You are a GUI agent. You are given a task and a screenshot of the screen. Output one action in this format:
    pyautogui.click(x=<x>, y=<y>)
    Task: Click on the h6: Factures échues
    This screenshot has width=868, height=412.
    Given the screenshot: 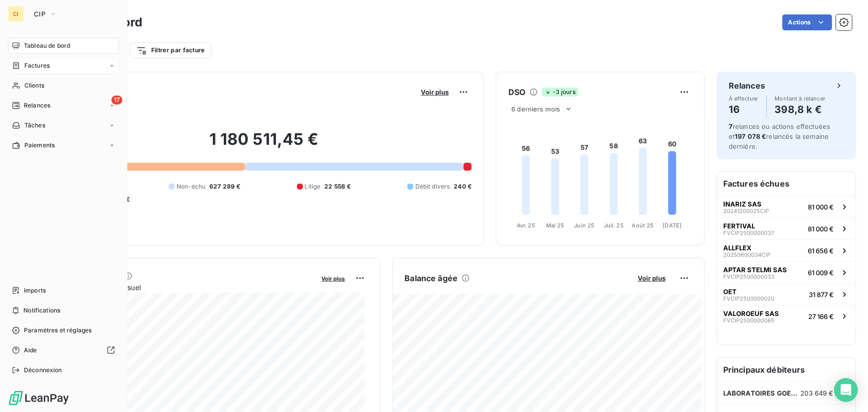 What is the action you would take?
    pyautogui.click(x=786, y=184)
    